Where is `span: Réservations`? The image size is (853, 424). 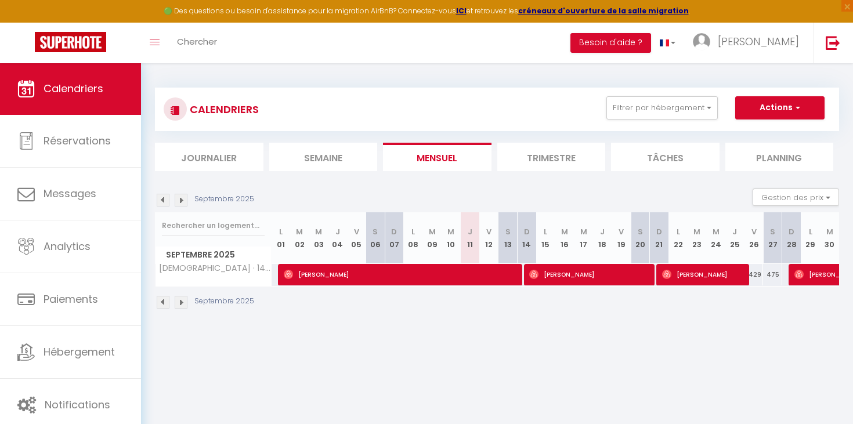 span: Réservations is located at coordinates (77, 141).